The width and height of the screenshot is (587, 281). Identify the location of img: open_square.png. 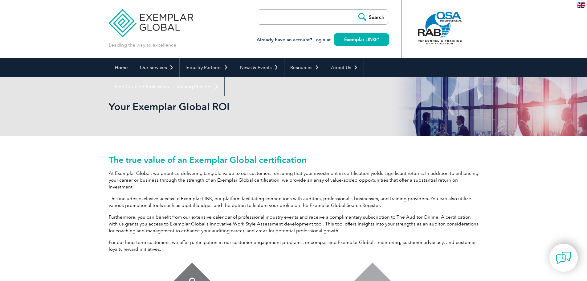
(377, 39).